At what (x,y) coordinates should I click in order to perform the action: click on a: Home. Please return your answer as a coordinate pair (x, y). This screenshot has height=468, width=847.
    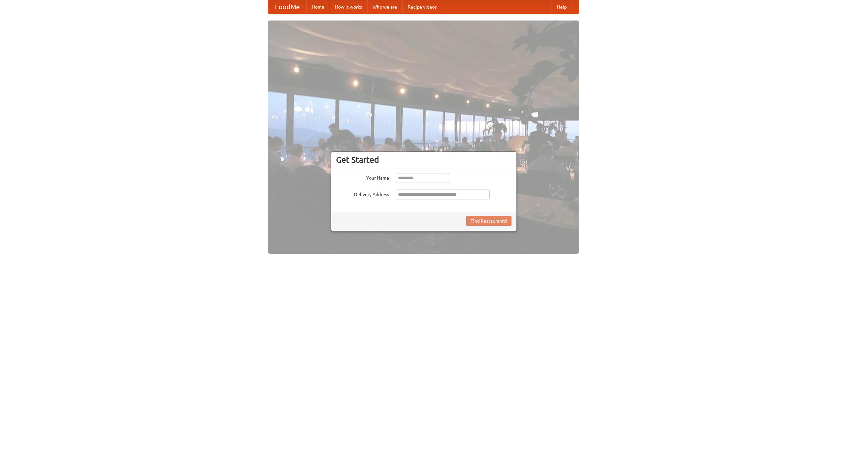
    Looking at the image, I should click on (318, 7).